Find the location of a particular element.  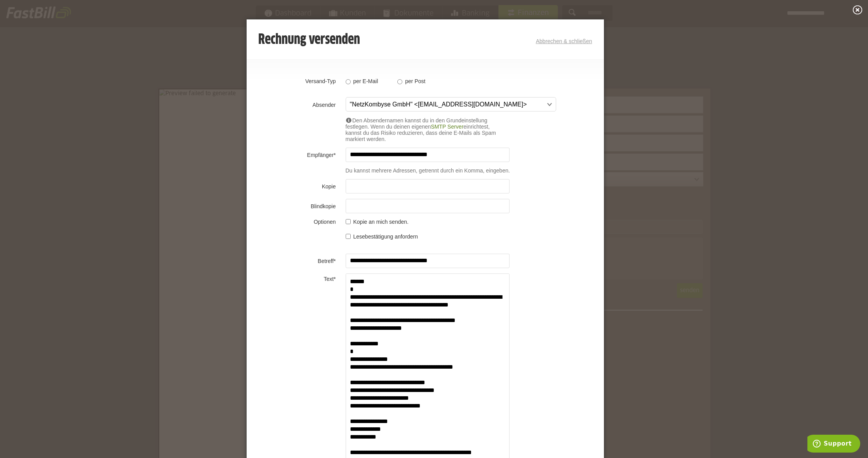

h3: Rechnung versenden is located at coordinates (309, 40).